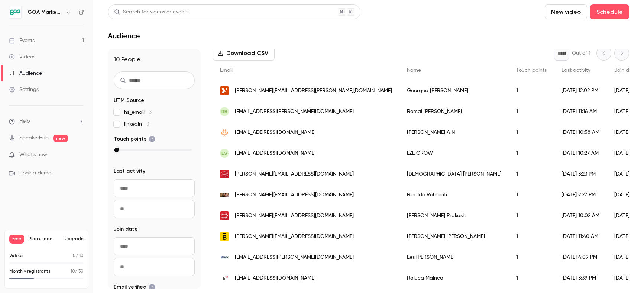 This screenshot has width=644, height=293. Describe the element at coordinates (17, 239) in the screenshot. I see `span: Free` at that location.